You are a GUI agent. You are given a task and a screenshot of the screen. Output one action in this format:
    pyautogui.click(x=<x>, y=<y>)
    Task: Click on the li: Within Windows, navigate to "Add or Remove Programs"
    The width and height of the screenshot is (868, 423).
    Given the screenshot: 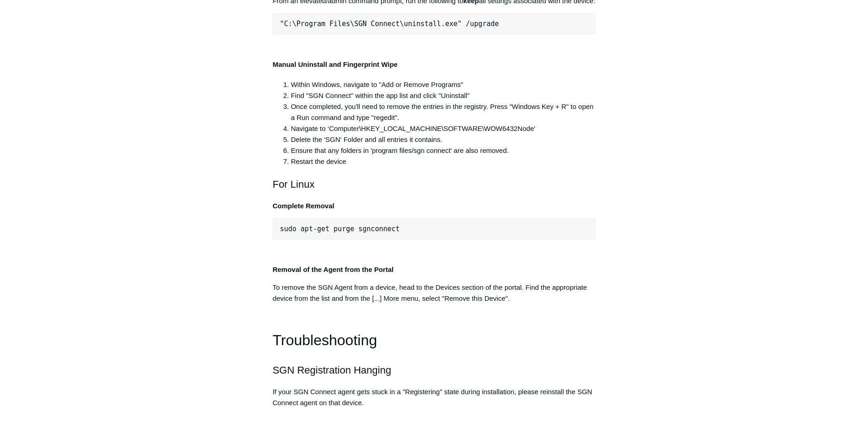 What is the action you would take?
    pyautogui.click(x=443, y=85)
    